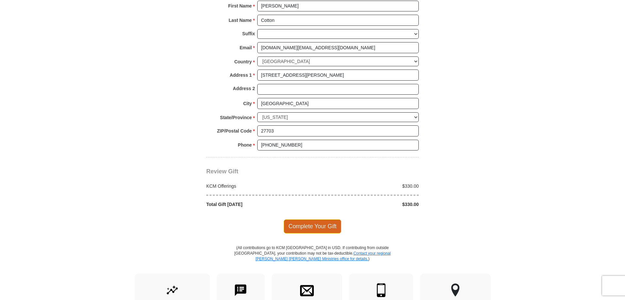  I want to click on img: other-region, so click(455, 290).